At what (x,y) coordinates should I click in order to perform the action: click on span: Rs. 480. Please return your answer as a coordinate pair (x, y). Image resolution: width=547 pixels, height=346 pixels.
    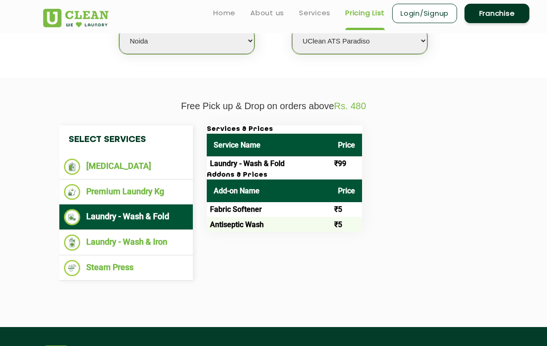
    Looking at the image, I should click on (350, 106).